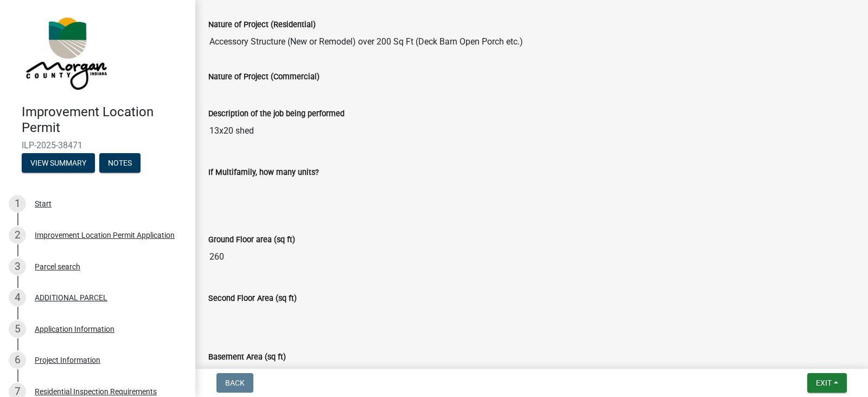 The height and width of the screenshot is (397, 868). Describe the element at coordinates (58, 163) in the screenshot. I see `wm-modal-confirm: Summary` at that location.